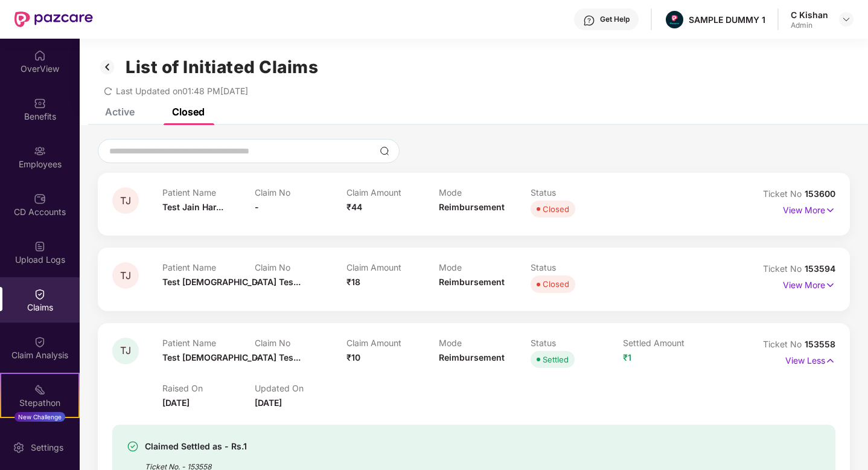 Image resolution: width=868 pixels, height=470 pixels. Describe the element at coordinates (40, 417) in the screenshot. I see `div: New Challenge` at that location.